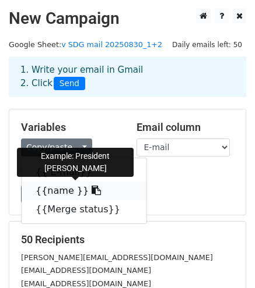 The height and width of the screenshot is (288, 255). Describe the element at coordinates (207, 45) in the screenshot. I see `span: Daily emails left: 50` at that location.